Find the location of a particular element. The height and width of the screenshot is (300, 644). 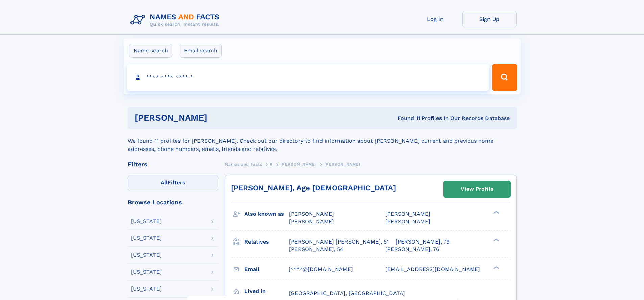

span: All is located at coordinates (164, 182).